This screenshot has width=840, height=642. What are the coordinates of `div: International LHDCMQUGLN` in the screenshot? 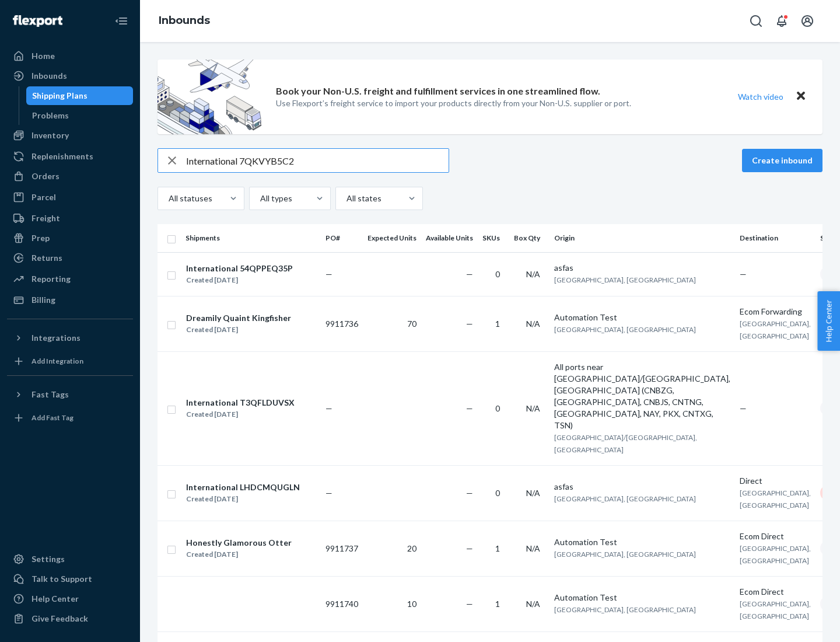 It's located at (243, 487).